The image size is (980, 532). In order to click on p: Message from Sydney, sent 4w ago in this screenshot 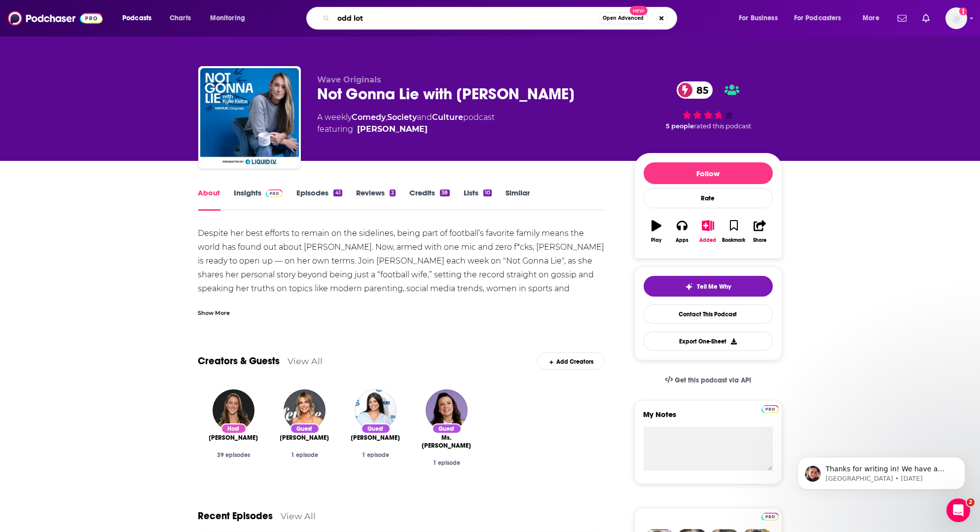, I will do `click(107, 42)`.